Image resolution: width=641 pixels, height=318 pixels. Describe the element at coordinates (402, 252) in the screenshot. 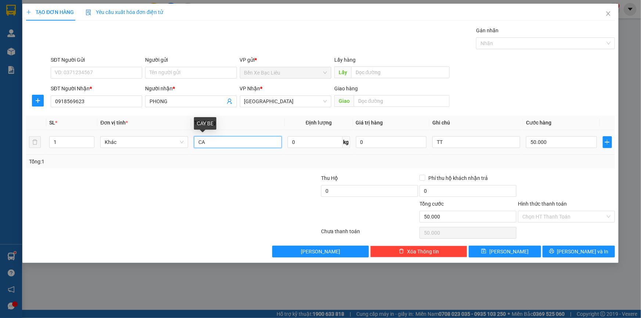

I see `span: delete` at that location.